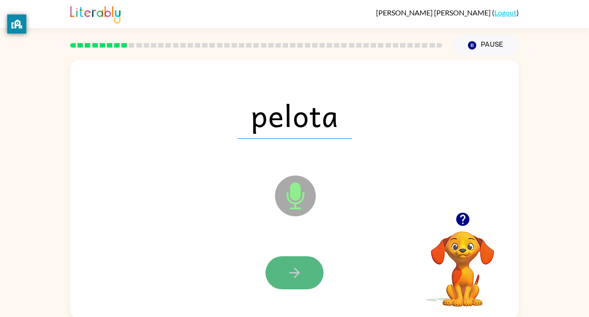 Image resolution: width=589 pixels, height=317 pixels. I want to click on video: Your browser must support playing .mp4 files to use Literably. Please try using another browser., so click(463, 262).